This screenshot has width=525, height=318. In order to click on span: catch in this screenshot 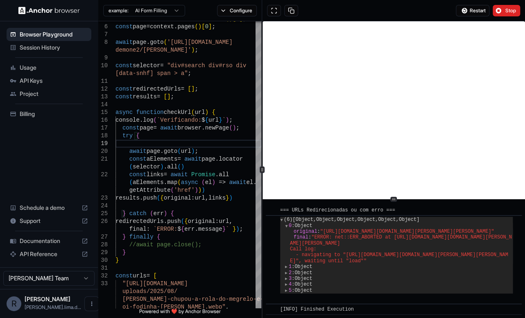, I will do `click(138, 214)`.